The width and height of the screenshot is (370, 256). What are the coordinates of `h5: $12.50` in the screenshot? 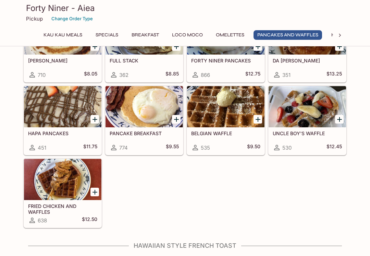 It's located at (89, 220).